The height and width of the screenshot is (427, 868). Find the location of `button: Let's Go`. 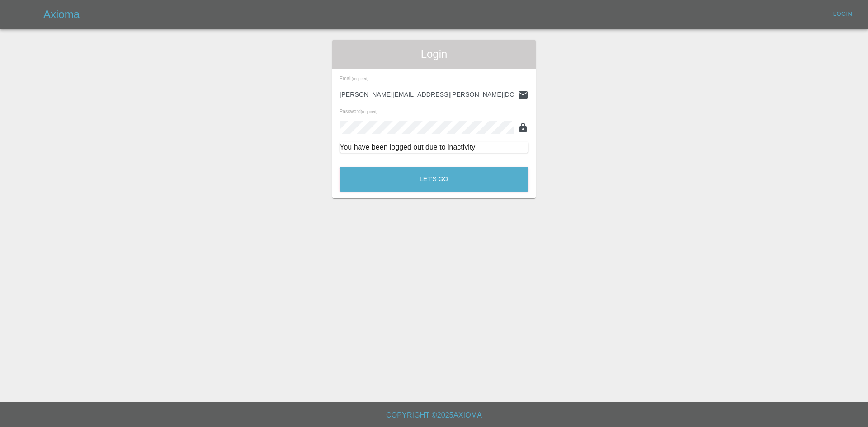

button: Let's Go is located at coordinates (434, 179).